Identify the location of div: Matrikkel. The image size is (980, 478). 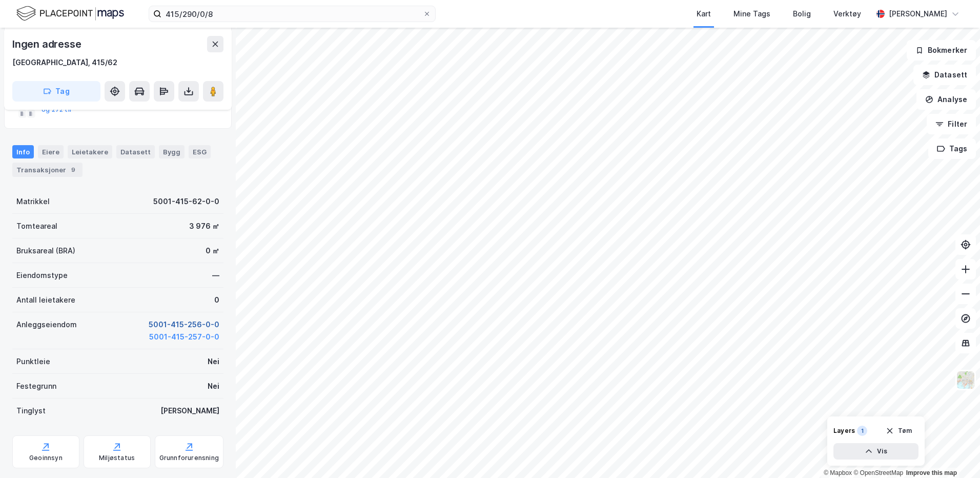
(32, 201).